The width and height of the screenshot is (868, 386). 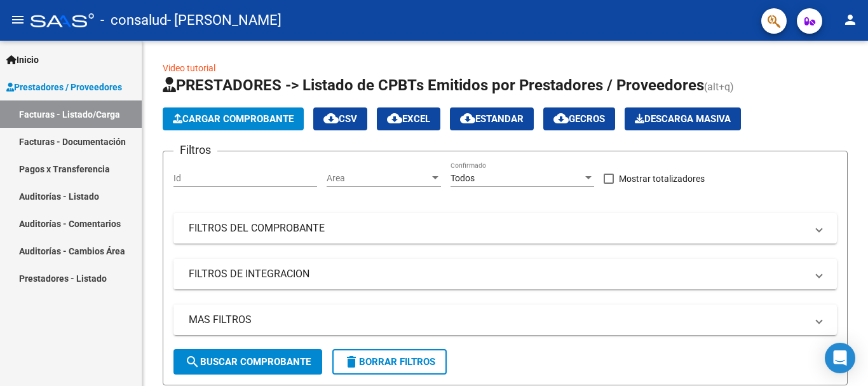 What do you see at coordinates (233, 119) in the screenshot?
I see `span: Cargar Comprobante` at bounding box center [233, 119].